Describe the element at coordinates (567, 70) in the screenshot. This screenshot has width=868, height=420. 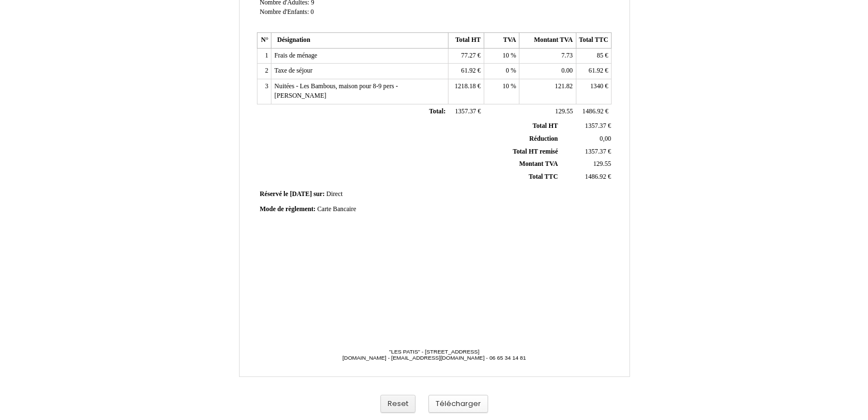
I see `span: 0.00` at that location.